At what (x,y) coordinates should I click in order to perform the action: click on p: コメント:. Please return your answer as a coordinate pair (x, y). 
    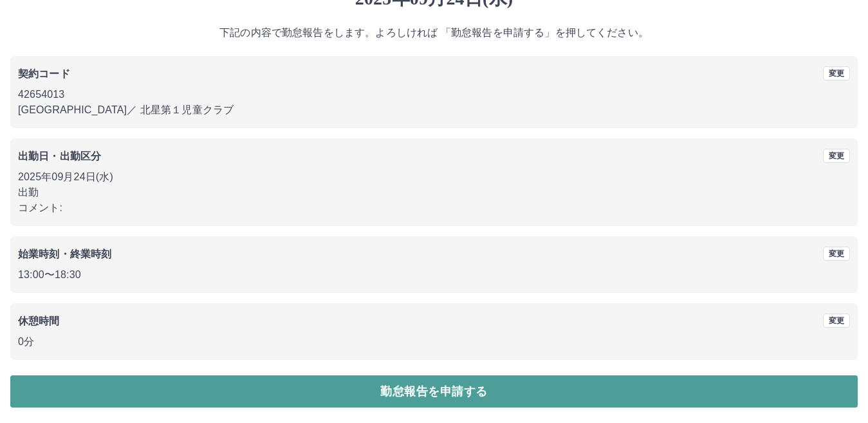
    Looking at the image, I should click on (433, 208).